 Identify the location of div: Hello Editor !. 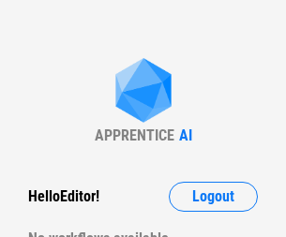
(64, 197).